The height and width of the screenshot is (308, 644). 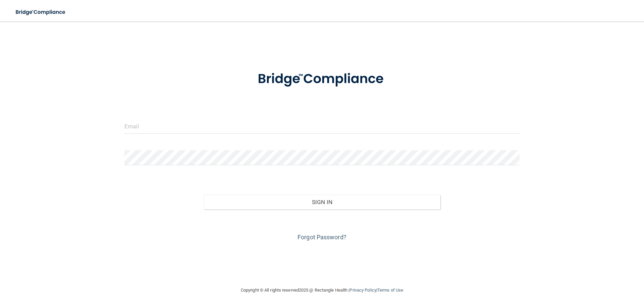 What do you see at coordinates (322, 202) in the screenshot?
I see `button: Sign In` at bounding box center [322, 202].